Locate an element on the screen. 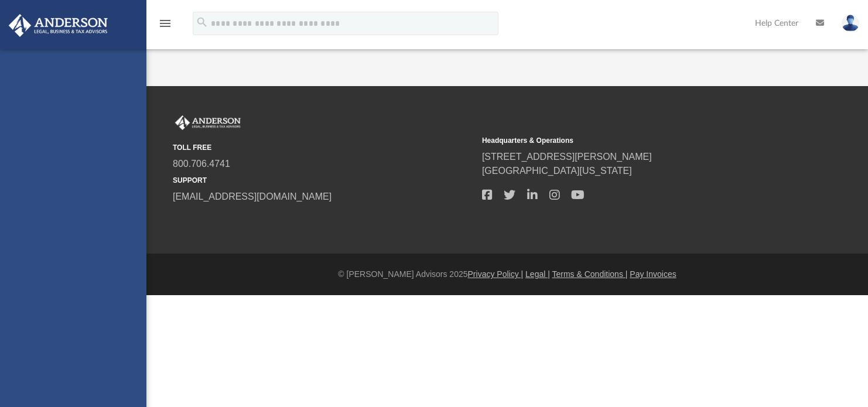 The height and width of the screenshot is (407, 868). img: User Pic is located at coordinates (850, 23).